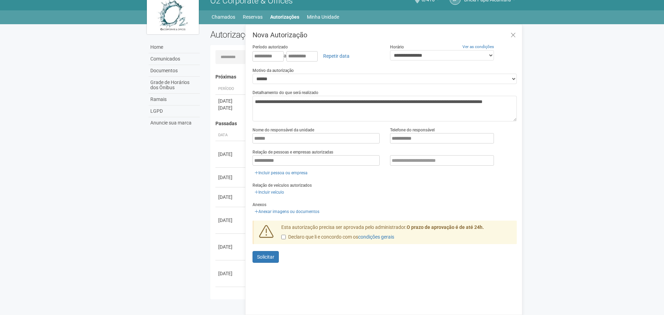  Describe the element at coordinates (283, 130) in the screenshot. I see `label: Nome do responsável da unidade` at that location.